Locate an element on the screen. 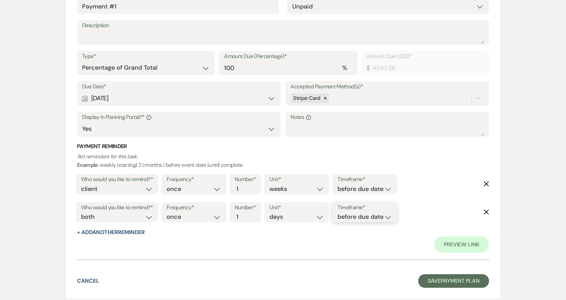  label: Amount Due (USD)* is located at coordinates (425, 56).